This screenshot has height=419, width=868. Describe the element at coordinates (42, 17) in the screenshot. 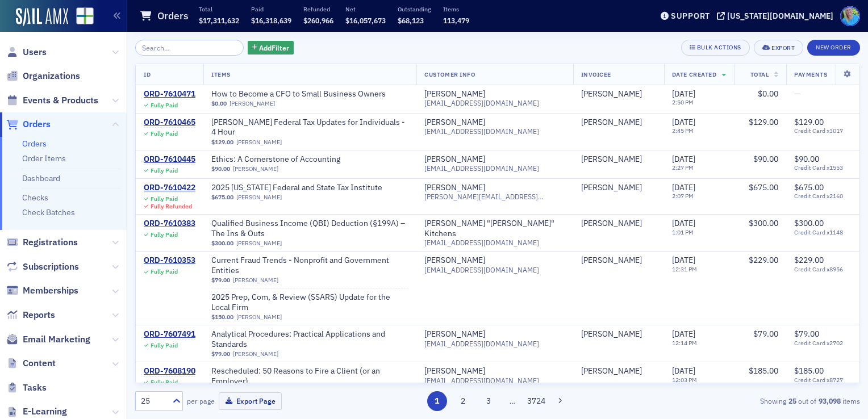

I see `a: SailAMX` at that location.